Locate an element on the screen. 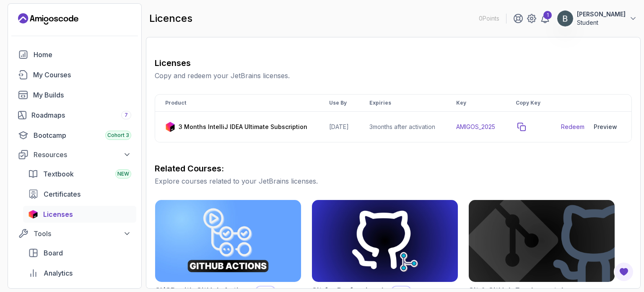 Image resolution: width=644 pixels, height=292 pixels. div: Tools is located at coordinates (82, 233).